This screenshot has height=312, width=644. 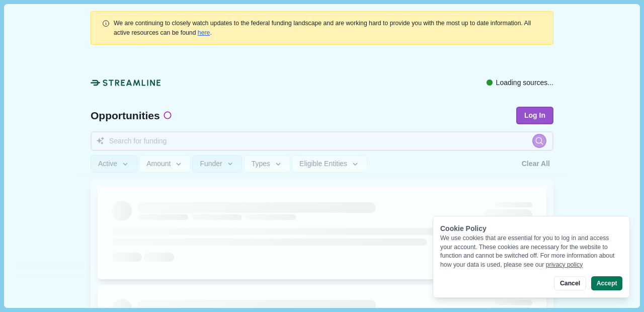 What do you see at coordinates (261, 164) in the screenshot?
I see `span: Types` at bounding box center [261, 164].